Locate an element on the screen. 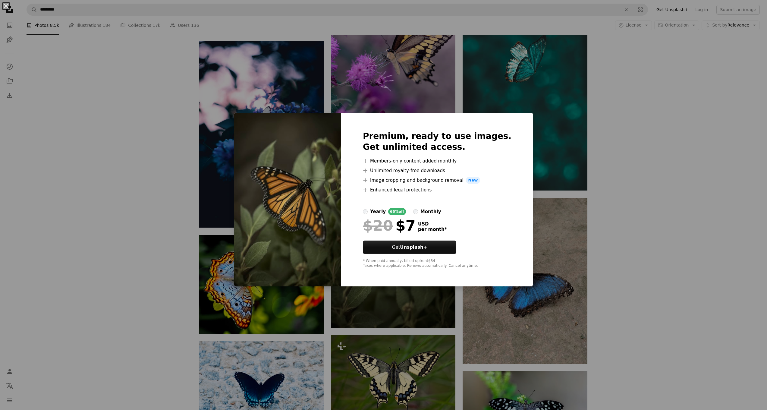 Image resolution: width=767 pixels, height=410 pixels. button: GetUnsplash+ is located at coordinates (410, 247).